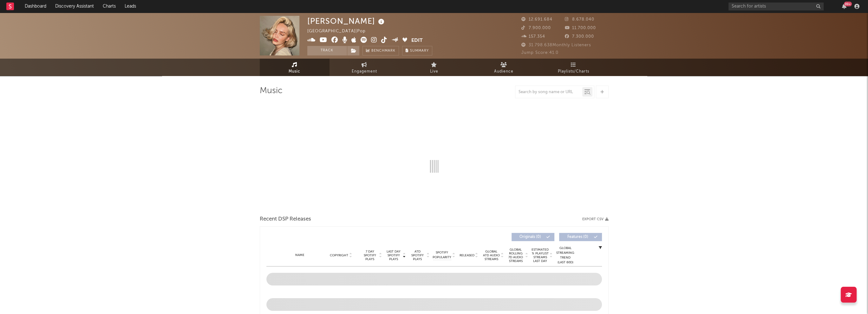 The image size is (868, 314). I want to click on span: Music, so click(294, 72).